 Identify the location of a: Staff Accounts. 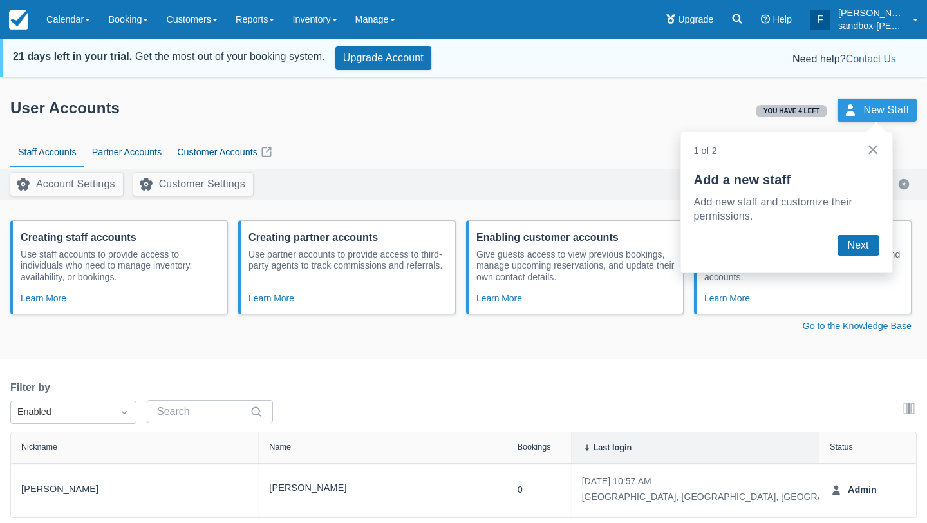
(47, 153).